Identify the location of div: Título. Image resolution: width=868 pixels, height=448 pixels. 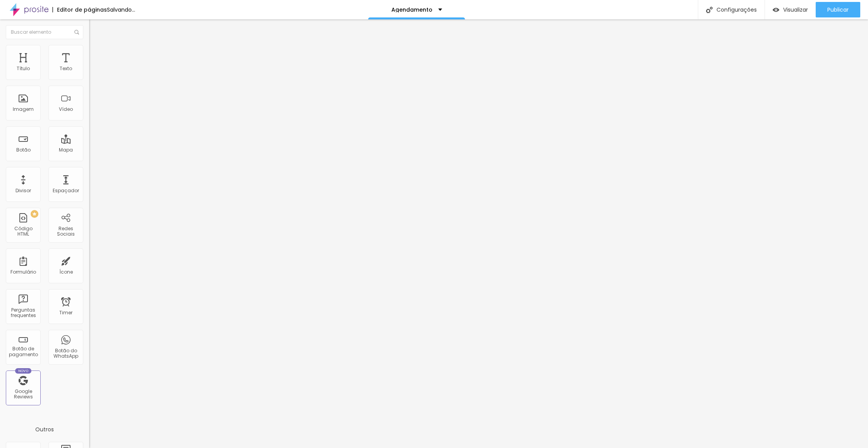
(23, 69).